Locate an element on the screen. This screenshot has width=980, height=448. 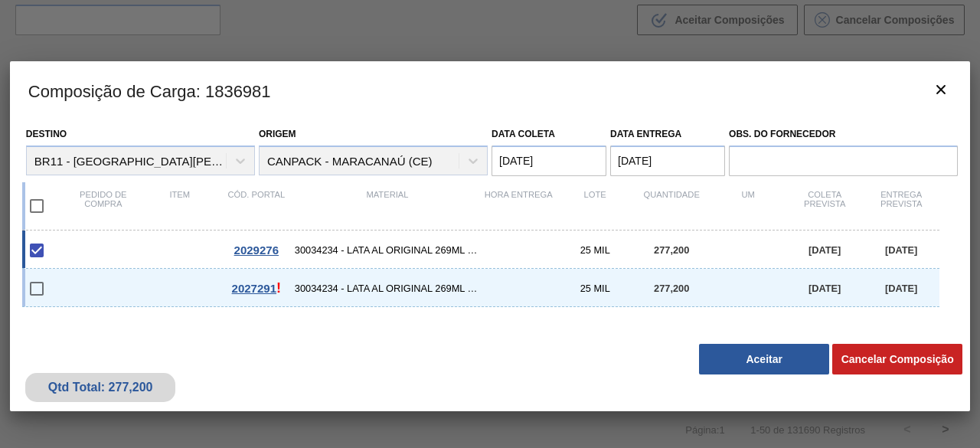
div: Item is located at coordinates (180, 206).